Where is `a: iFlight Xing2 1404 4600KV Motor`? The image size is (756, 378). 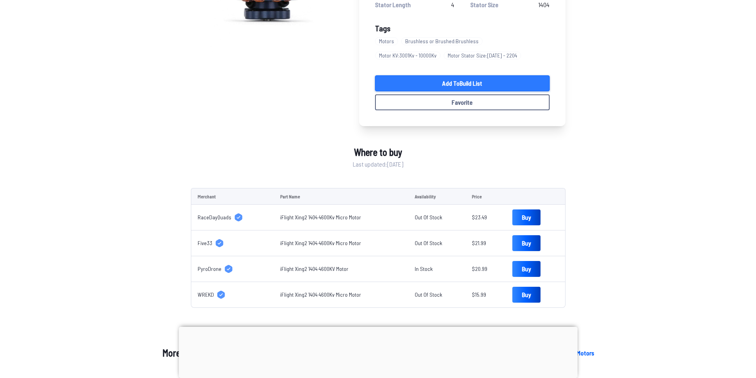 a: iFlight Xing2 1404 4600KV Motor is located at coordinates (314, 269).